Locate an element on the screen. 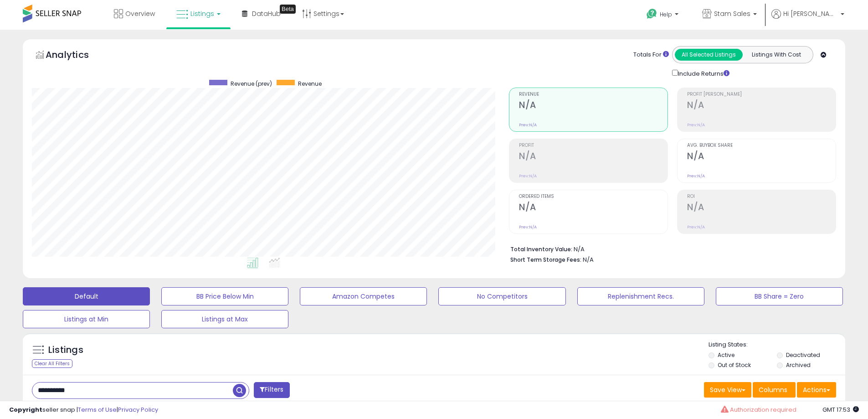 The image size is (868, 419). div: Include Returns is located at coordinates (703, 73).